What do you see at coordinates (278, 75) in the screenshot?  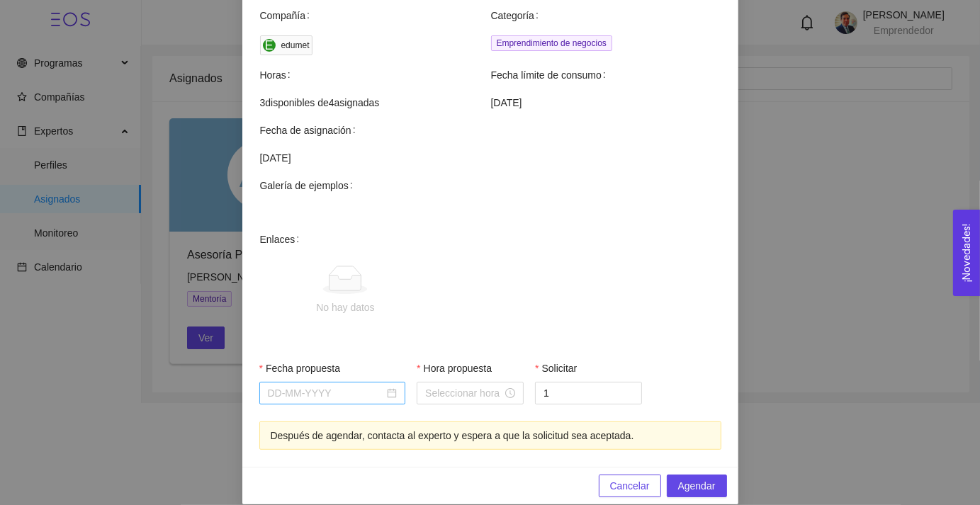 I see `span: Horas` at bounding box center [278, 75].